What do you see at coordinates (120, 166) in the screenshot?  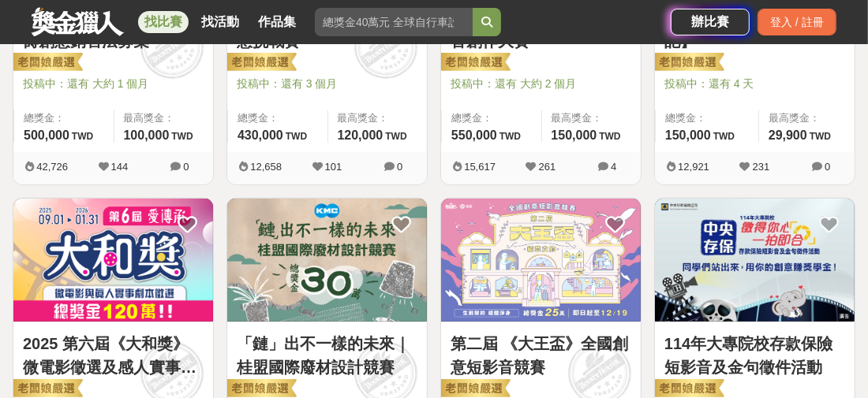 I see `span: 144` at bounding box center [120, 166].